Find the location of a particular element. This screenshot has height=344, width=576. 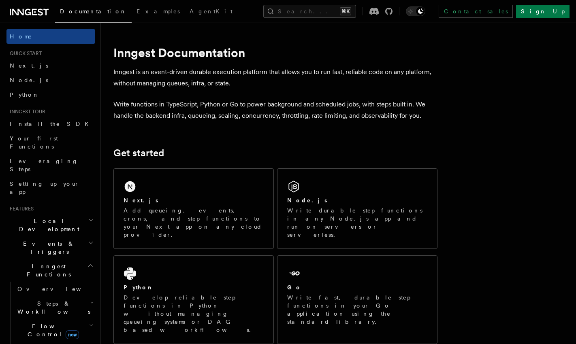

span: Inngest tour is located at coordinates (26, 112).